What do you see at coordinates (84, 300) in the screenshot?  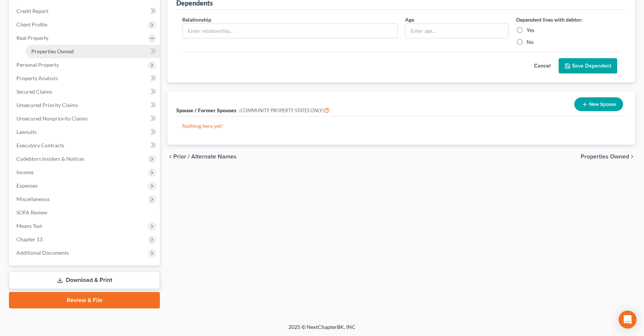 I see `a: Review & File` at bounding box center [84, 300].